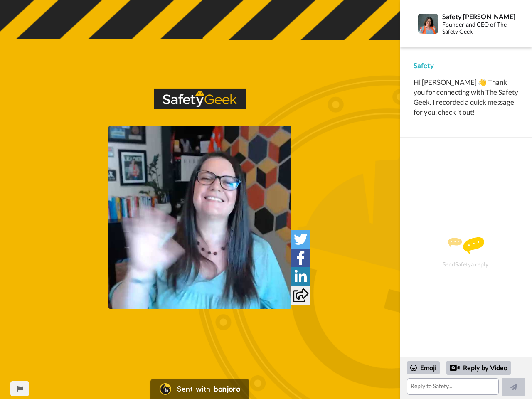  Describe the element at coordinates (428, 24) in the screenshot. I see `img: Profile Image` at that location.